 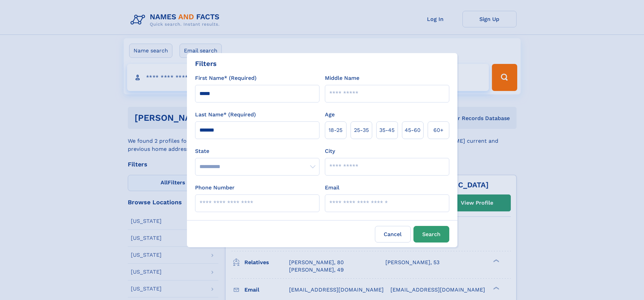 What do you see at coordinates (226, 115) in the screenshot?
I see `label: Last Name* (Required)` at bounding box center [226, 115].